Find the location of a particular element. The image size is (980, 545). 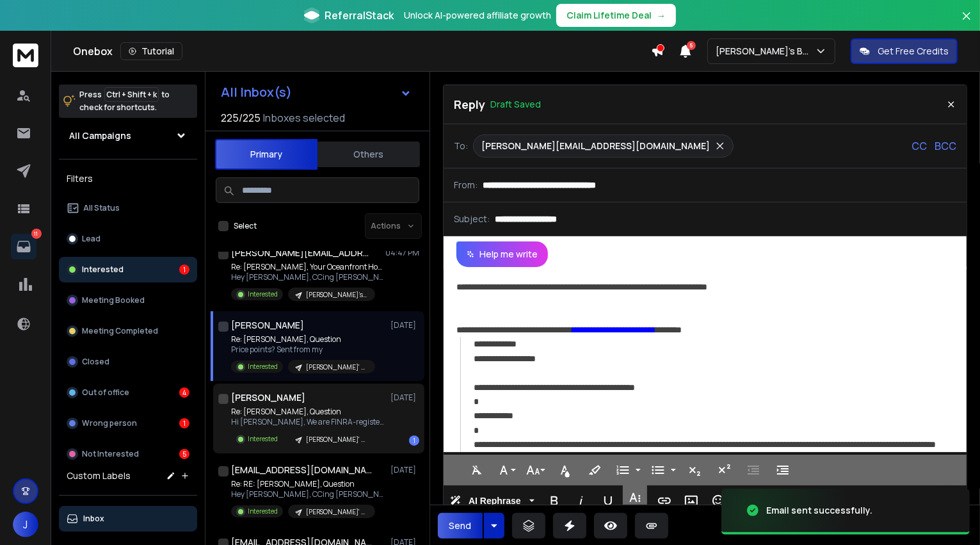

button: Meeting Completed is located at coordinates (128, 331).